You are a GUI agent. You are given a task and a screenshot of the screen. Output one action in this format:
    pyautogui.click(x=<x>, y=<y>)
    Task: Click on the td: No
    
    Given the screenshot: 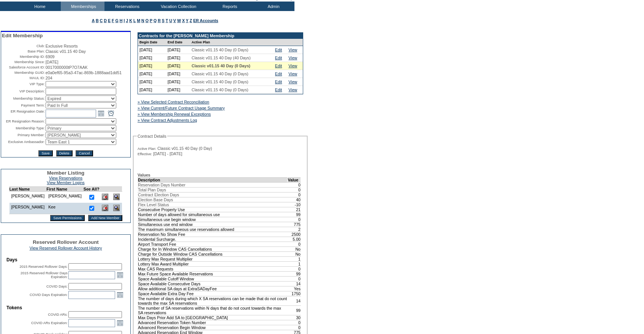 What is the action you would take?
    pyautogui.click(x=294, y=253)
    